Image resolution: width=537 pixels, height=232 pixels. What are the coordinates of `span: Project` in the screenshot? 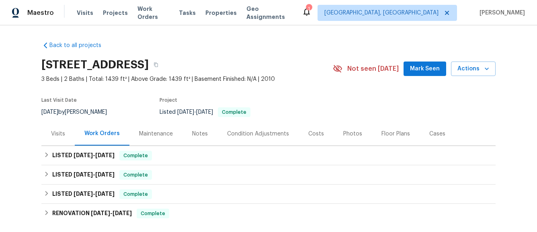 It's located at (169, 100).